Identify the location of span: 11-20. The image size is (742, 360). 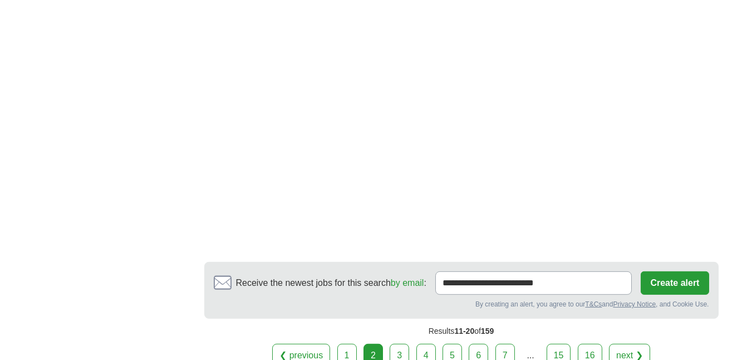
(464, 331).